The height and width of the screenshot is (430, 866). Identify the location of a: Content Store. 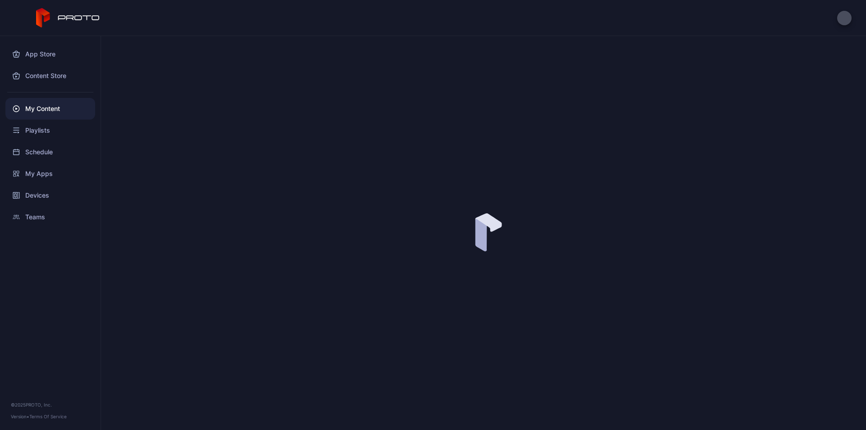
(50, 76).